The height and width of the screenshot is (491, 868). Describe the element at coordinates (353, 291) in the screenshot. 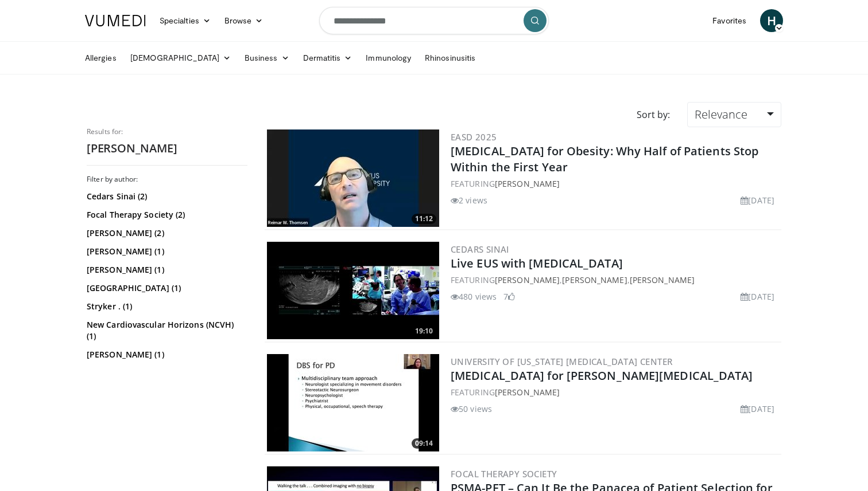

I see `img: bfc3bb9c-fe97-4fd3-8cb8-ccffabb9fff0.300x170_q85_crop-smart_upscale.jpg` at that location.